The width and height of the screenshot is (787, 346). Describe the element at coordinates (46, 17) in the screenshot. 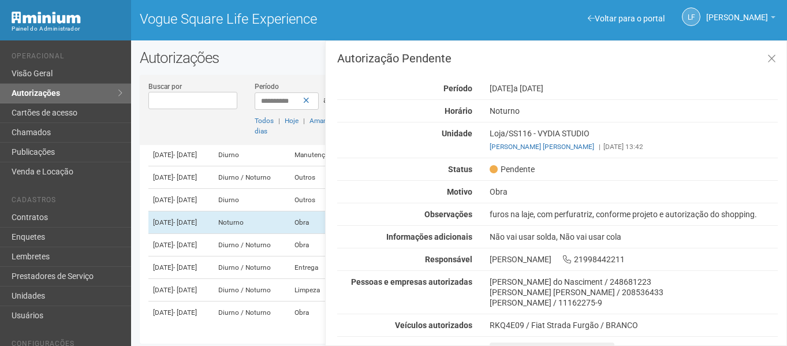

I see `img: Minium` at that location.